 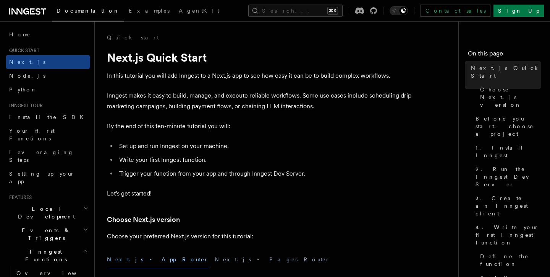 I want to click on a: 2. Run the Inngest Dev Server, so click(x=507, y=177).